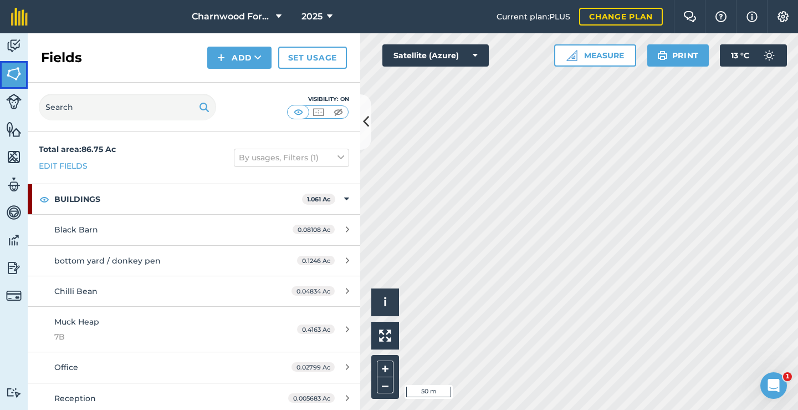 The image size is (798, 410). What do you see at coordinates (621, 17) in the screenshot?
I see `a: Change plan` at bounding box center [621, 17].